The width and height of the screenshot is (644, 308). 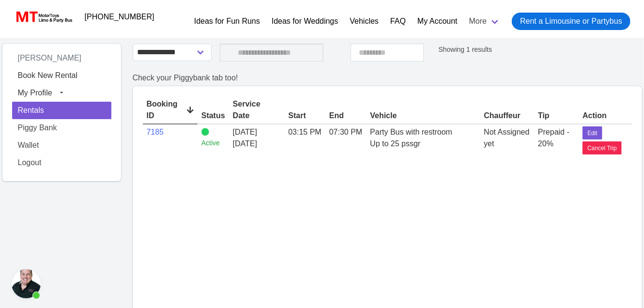 What do you see at coordinates (257, 110) in the screenshot?
I see `div: Service Date` at bounding box center [257, 110].